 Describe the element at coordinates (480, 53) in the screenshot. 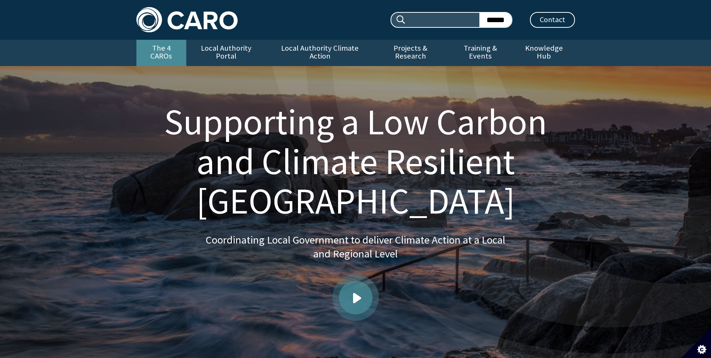

I see `a: Training & Events` at that location.